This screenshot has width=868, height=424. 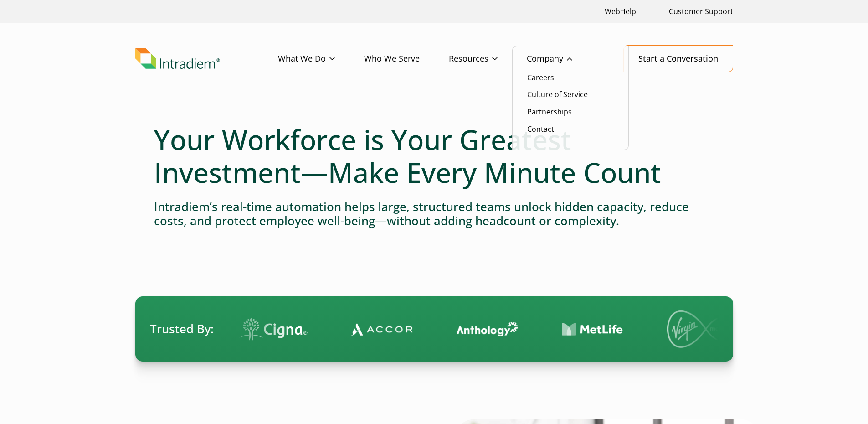 I want to click on a: What We Do, so click(x=321, y=59).